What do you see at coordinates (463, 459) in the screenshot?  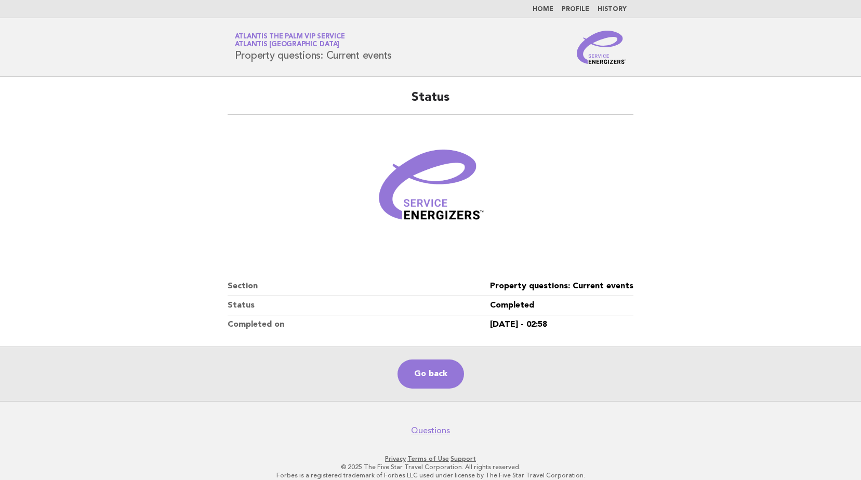 I see `a: Support` at bounding box center [463, 459].